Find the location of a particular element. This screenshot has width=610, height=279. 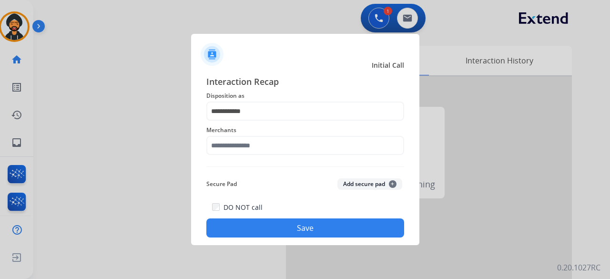

img: contact-recap-line.svg is located at coordinates (305, 166).